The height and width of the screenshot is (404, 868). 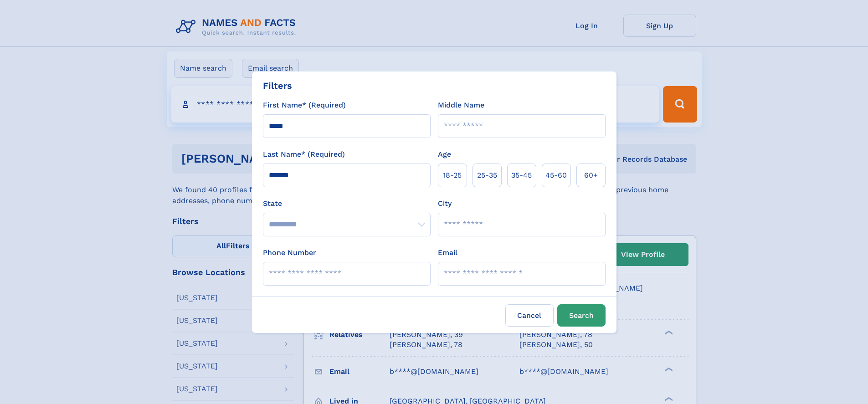 I want to click on span: 18‑25, so click(x=452, y=175).